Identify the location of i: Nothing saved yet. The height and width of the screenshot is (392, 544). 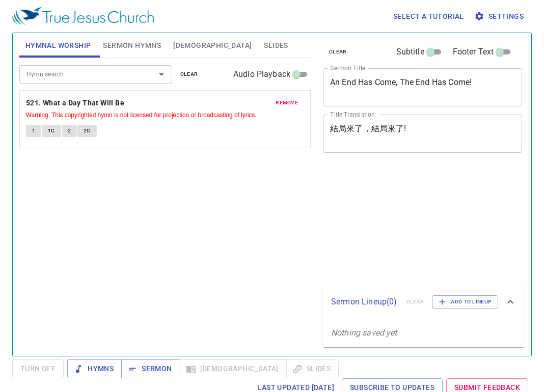
(364, 333).